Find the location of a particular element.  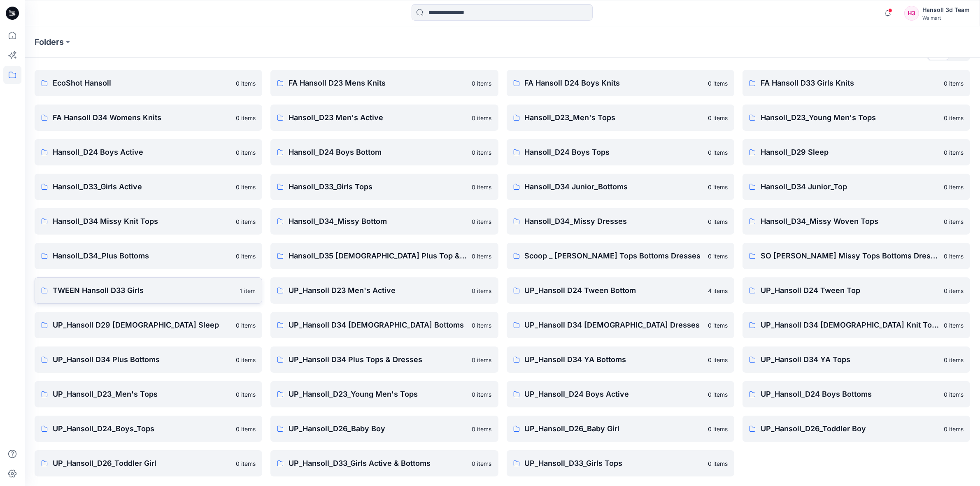

p: Hansoll_D34_Missy Woven Tops is located at coordinates (849, 221).